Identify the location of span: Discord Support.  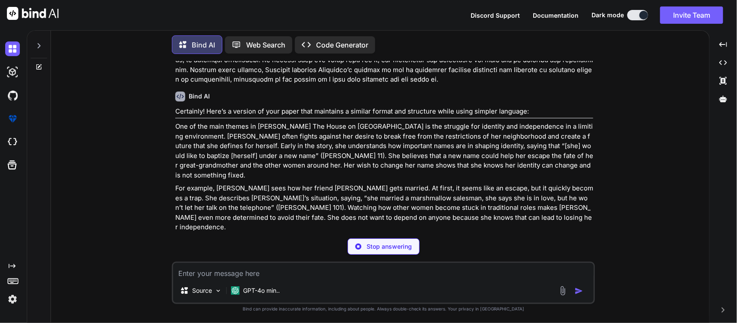
(495, 15).